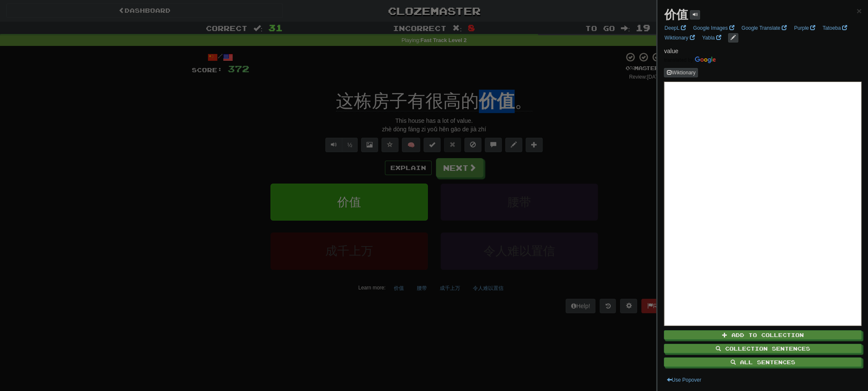  Describe the element at coordinates (762, 362) in the screenshot. I see `button: All Sentences` at that location.